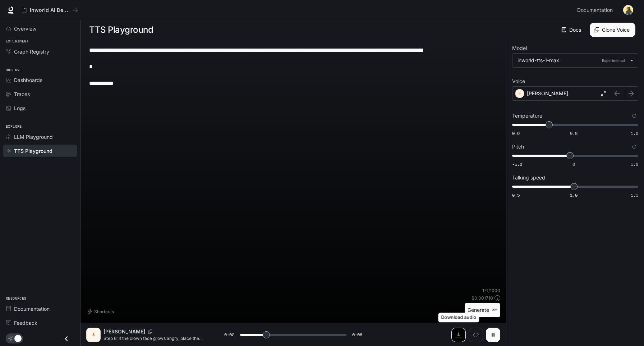 This screenshot has height=346, width=644. What do you see at coordinates (33, 136) in the screenshot?
I see `span: LLM Playground` at bounding box center [33, 136].